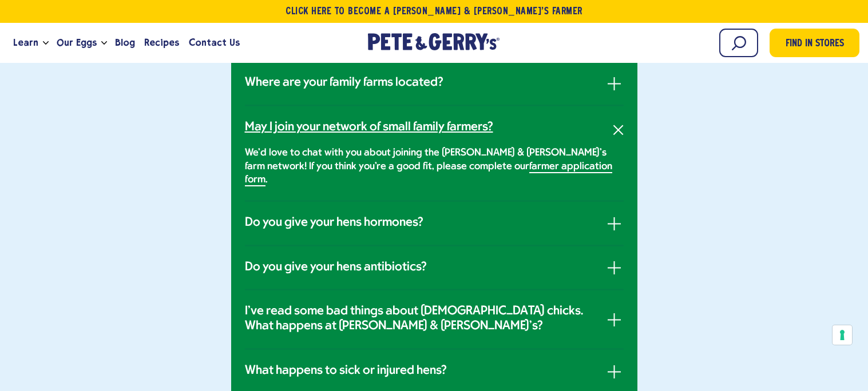  What do you see at coordinates (346, 371) in the screenshot?
I see `h3: What happens to sick or injured hens?` at bounding box center [346, 371].